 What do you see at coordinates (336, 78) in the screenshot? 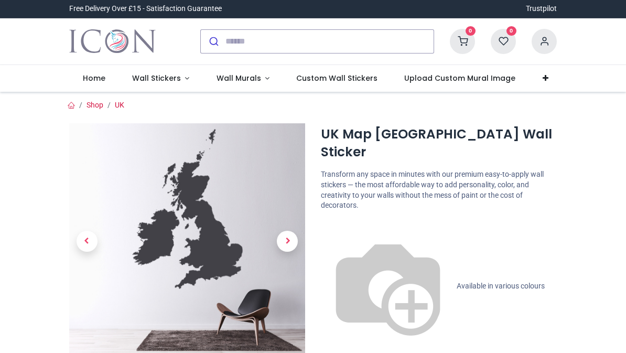
I see `span: Custom Wall Stickers` at bounding box center [336, 78].